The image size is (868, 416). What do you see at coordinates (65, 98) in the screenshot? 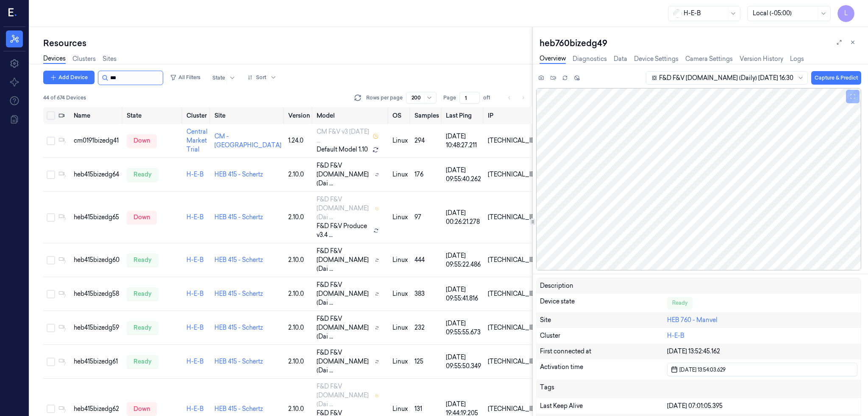
I see `span: 44 of 674 Devices` at bounding box center [65, 98].